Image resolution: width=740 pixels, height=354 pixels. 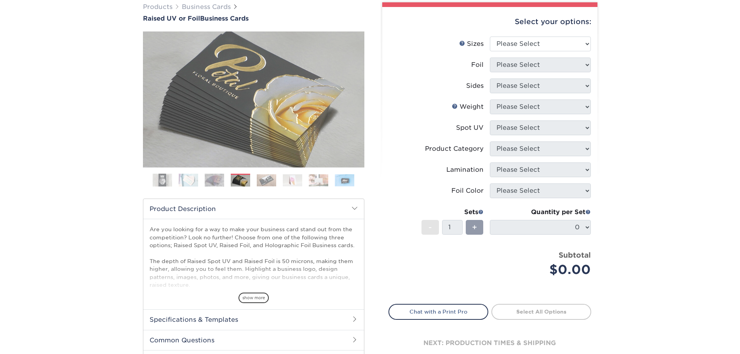 I want to click on div: Select your options:, so click(x=490, y=22).